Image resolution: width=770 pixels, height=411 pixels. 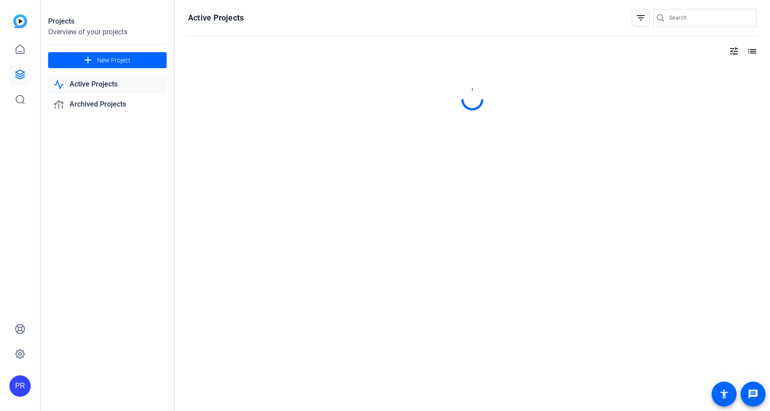 What do you see at coordinates (753, 394) in the screenshot?
I see `mat-icon: message` at bounding box center [753, 394].